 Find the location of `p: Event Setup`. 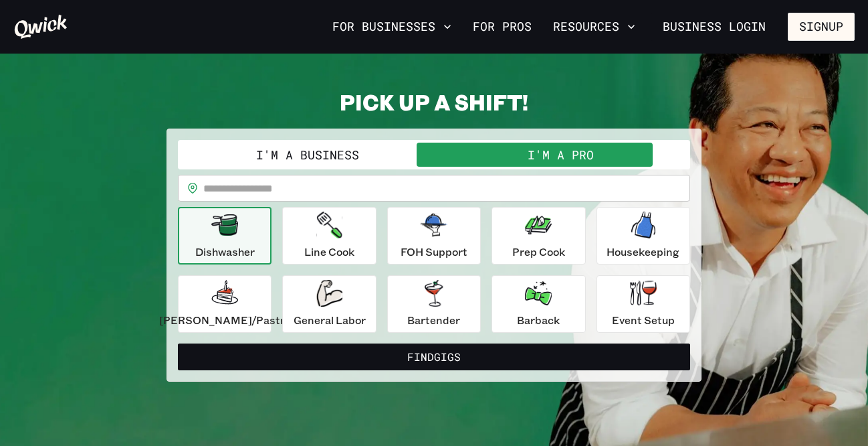

p: Event Setup is located at coordinates (644, 320).